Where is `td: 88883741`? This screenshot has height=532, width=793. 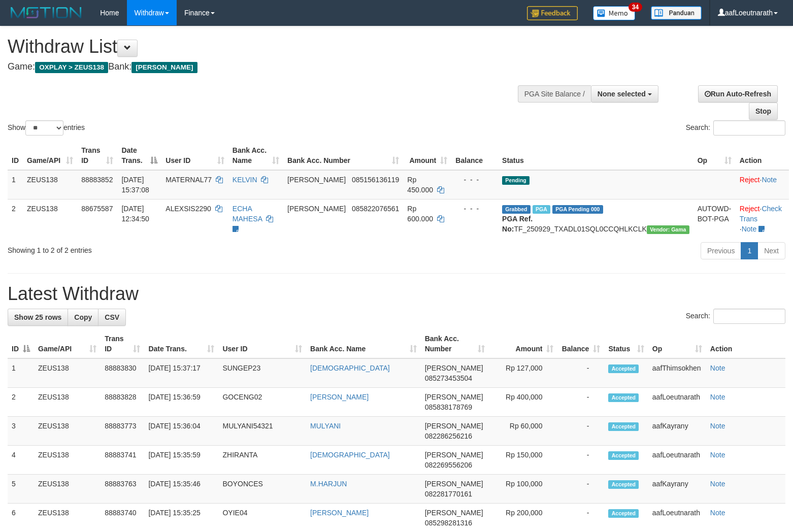
td: 88883741 is located at coordinates (122, 460).